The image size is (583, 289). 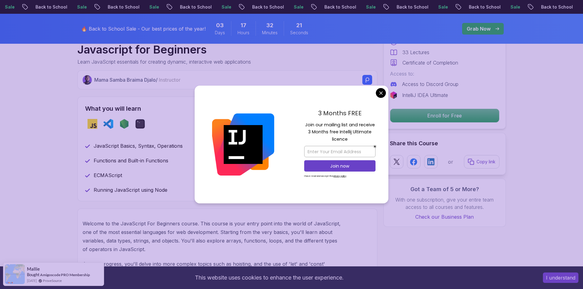 What do you see at coordinates (108, 175) in the screenshot?
I see `p: ECMAScript` at bounding box center [108, 175].